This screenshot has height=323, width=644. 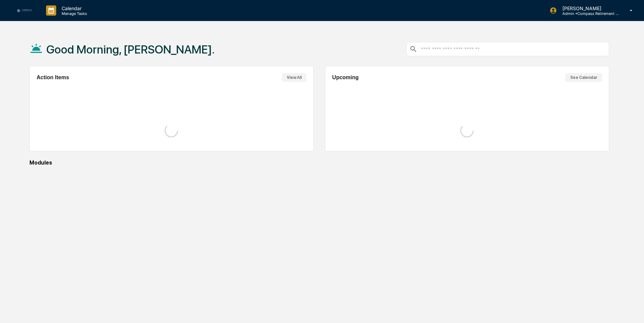 I want to click on h2: Action Items, so click(x=53, y=78).